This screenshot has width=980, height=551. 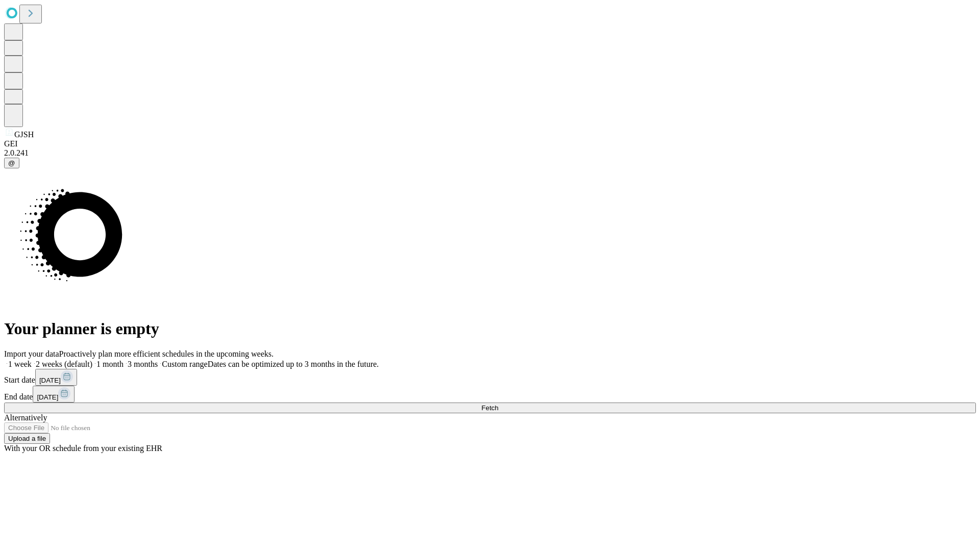 I want to click on div: Start date, so click(x=490, y=377).